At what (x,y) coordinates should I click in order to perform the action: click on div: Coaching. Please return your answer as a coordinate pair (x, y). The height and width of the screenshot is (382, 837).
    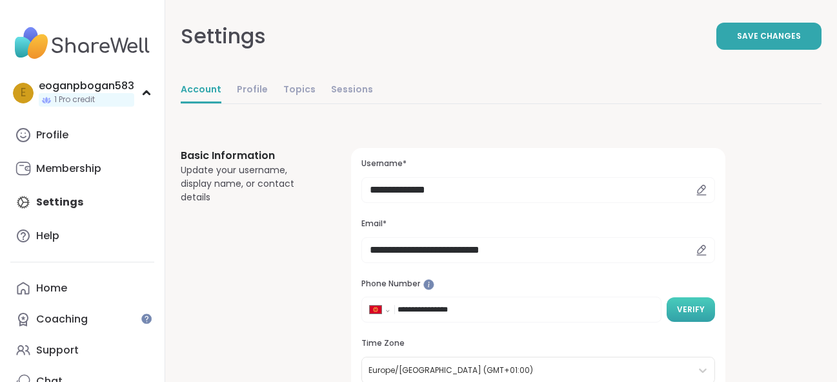
    Looking at the image, I should click on (62, 319).